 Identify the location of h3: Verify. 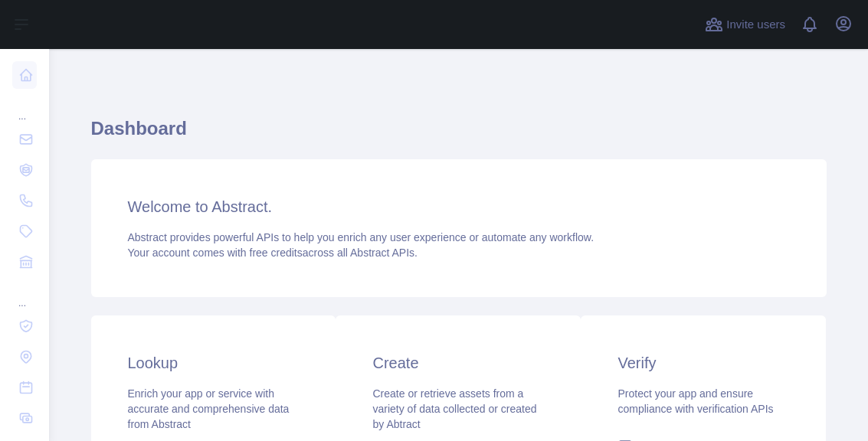
(703, 363).